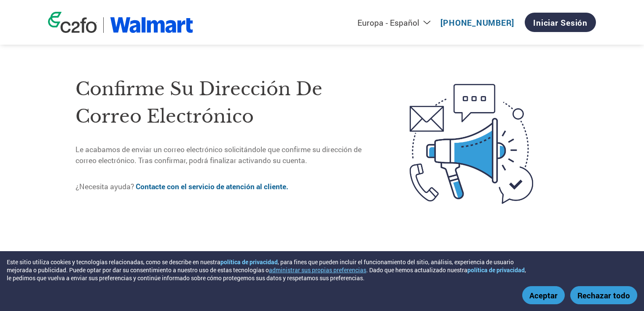 This screenshot has height=311, width=644. Describe the element at coordinates (603, 295) in the screenshot. I see `button: Rechazar todo` at that location.